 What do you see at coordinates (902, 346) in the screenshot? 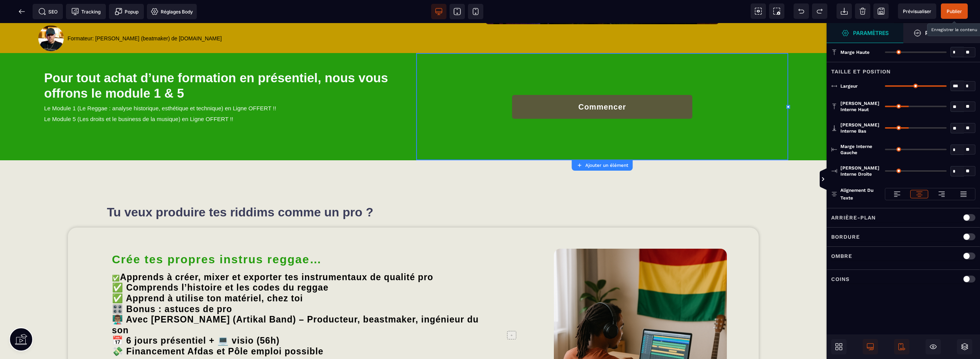
I see `span: Afficher le mobile` at bounding box center [902, 346].